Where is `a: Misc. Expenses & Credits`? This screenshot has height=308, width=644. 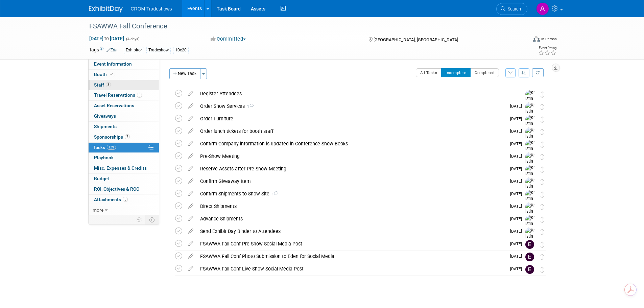 a: Misc. Expenses & Credits is located at coordinates (124, 169).